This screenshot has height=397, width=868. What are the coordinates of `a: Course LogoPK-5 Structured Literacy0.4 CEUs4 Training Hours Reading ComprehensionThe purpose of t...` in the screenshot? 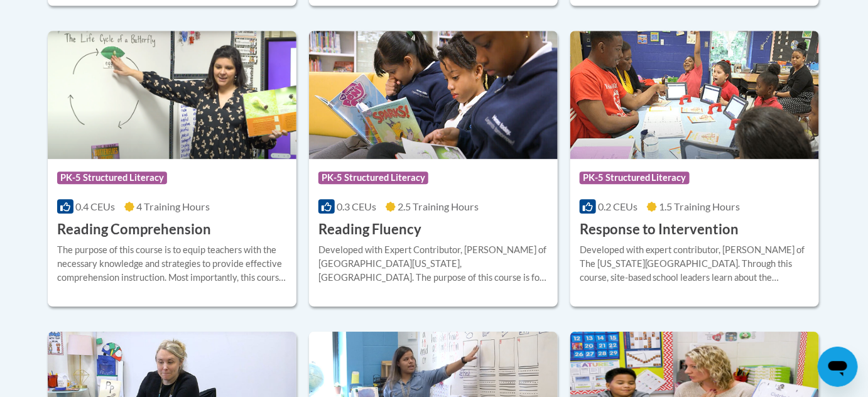 It's located at (172, 169).